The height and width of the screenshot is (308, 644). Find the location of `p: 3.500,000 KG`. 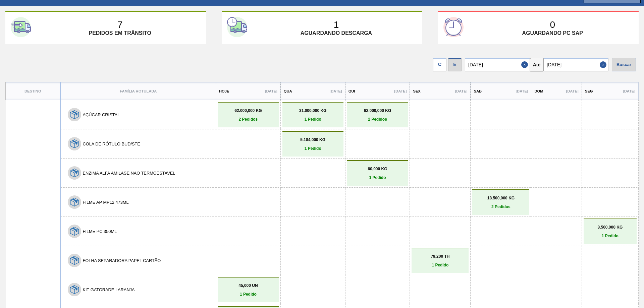

p: 3.500,000 KG is located at coordinates (610, 227).